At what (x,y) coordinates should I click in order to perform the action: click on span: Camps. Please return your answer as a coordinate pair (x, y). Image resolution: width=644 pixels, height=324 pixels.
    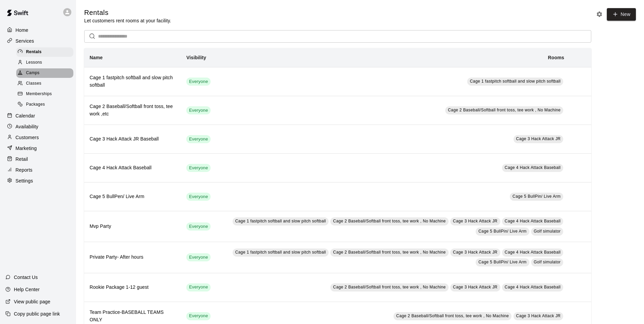
    Looking at the image, I should click on (33, 73).